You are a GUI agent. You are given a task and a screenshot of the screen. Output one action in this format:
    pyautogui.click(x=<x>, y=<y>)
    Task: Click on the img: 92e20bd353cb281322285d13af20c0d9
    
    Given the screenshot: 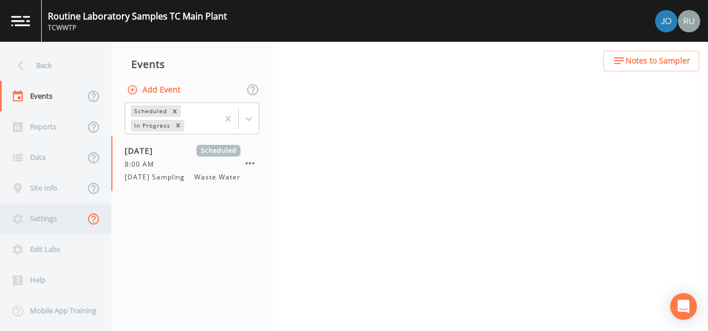 What is the action you would take?
    pyautogui.click(x=667, y=21)
    